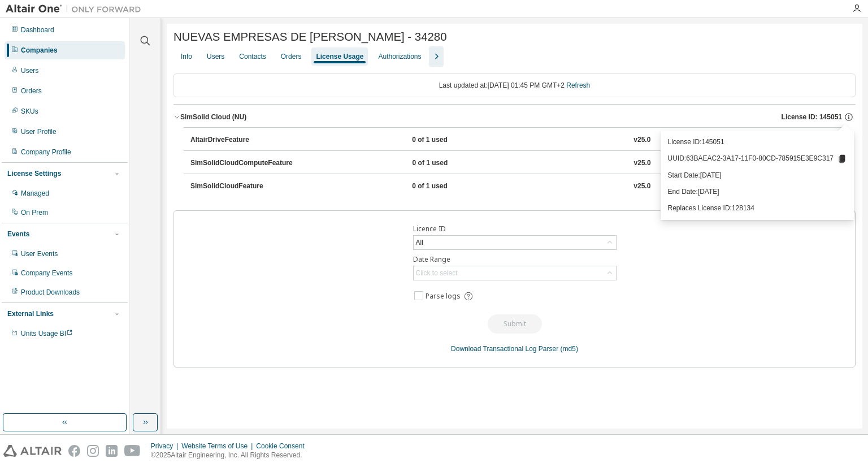  Describe the element at coordinates (35, 212) in the screenshot. I see `div: On Prem` at that location.